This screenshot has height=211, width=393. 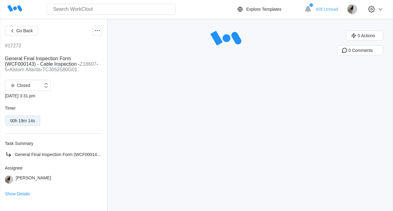 What do you see at coordinates (264, 9) in the screenshot?
I see `div: Explore Templates` at bounding box center [264, 9].